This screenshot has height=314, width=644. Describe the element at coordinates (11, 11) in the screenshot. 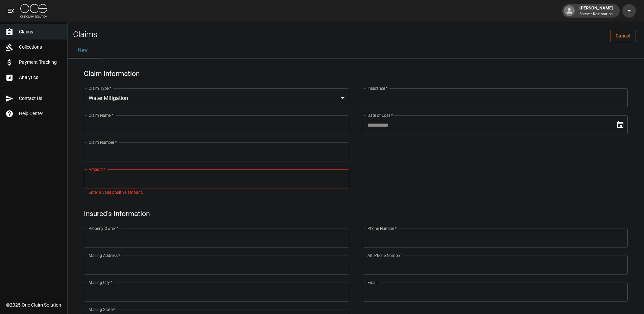

I see `button: open drawer` at that location.